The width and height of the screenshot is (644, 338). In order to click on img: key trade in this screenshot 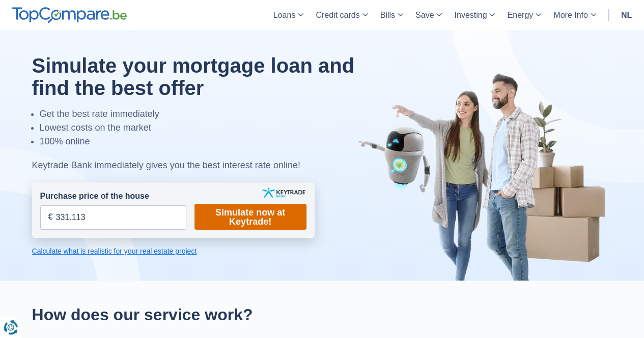, I will do `click(284, 193)`.